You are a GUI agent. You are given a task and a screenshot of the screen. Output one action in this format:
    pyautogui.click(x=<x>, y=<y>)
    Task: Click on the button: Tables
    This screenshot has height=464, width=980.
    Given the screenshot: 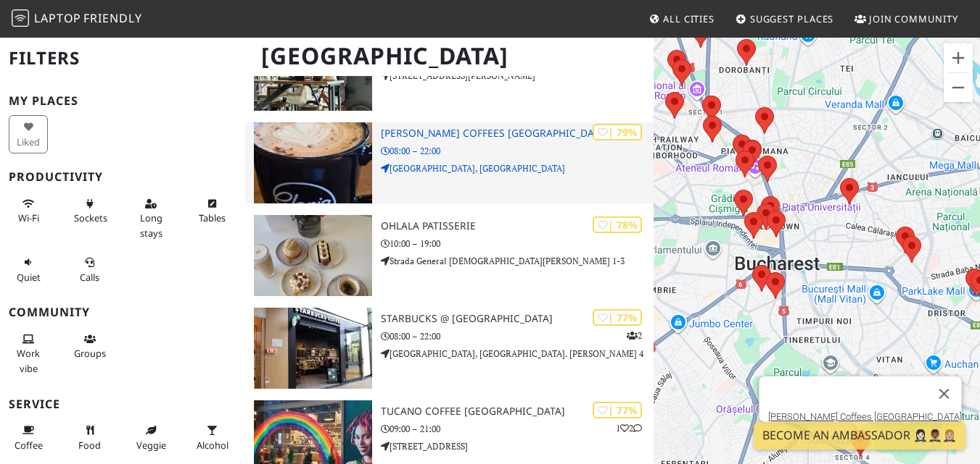 What is the action you would take?
    pyautogui.click(x=212, y=211)
    